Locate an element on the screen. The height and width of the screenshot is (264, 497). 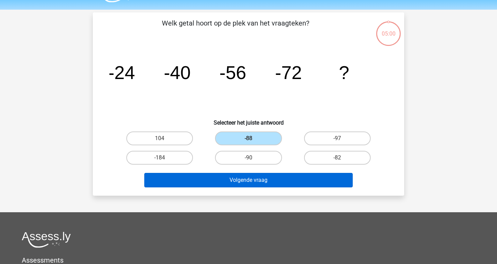
label: -90 is located at coordinates (248, 158).